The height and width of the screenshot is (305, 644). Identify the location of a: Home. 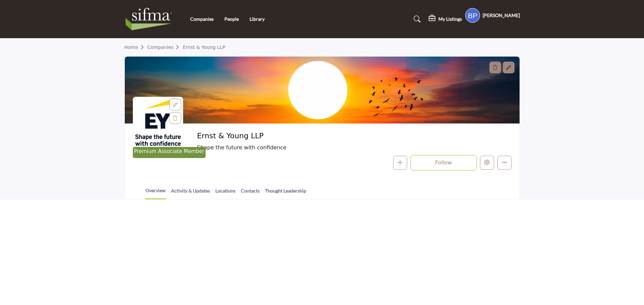
(136, 47).